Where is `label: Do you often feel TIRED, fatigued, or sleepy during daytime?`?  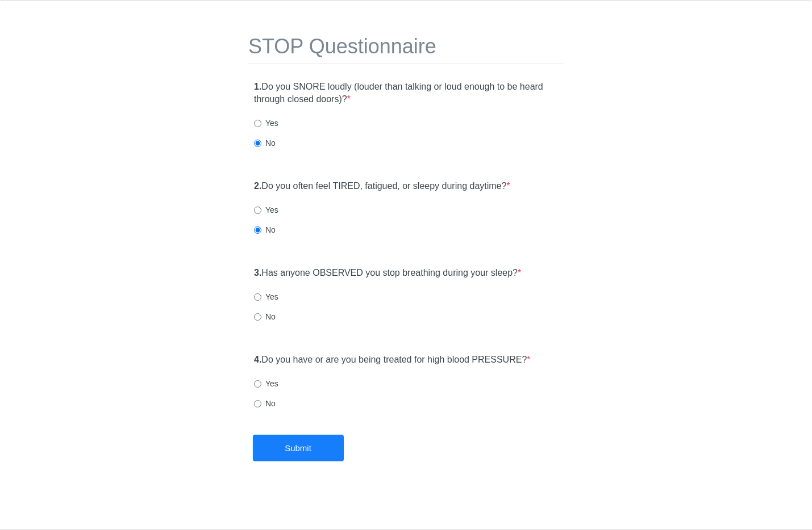
label: Do you often feel TIRED, fatigued, or sleepy during daytime? is located at coordinates (381, 187).